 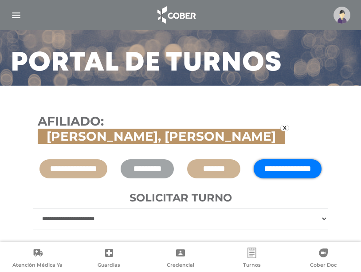 What do you see at coordinates (109, 266) in the screenshot?
I see `span: Guardias` at bounding box center [109, 266].